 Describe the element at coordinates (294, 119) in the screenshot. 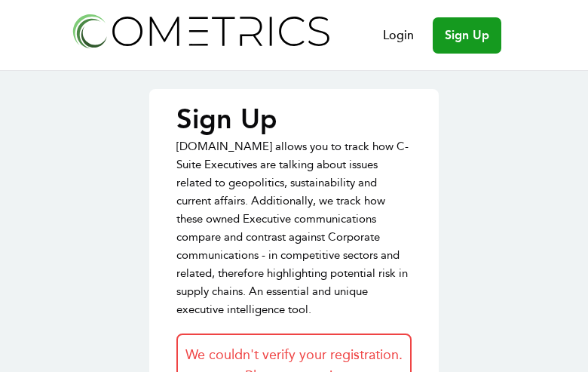

I see `p: Sign Up` at that location.